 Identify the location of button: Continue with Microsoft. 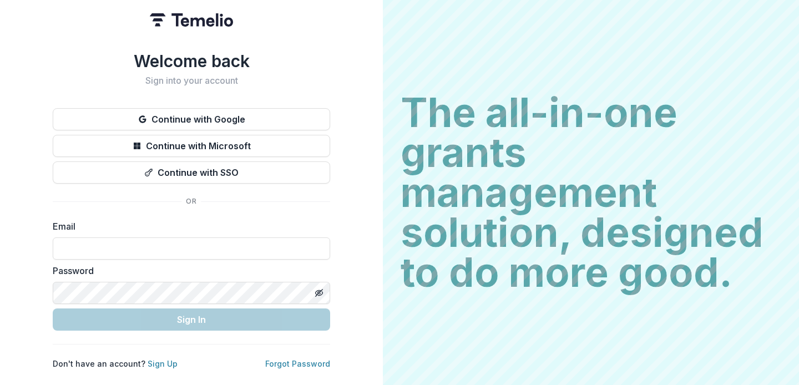
(191, 146).